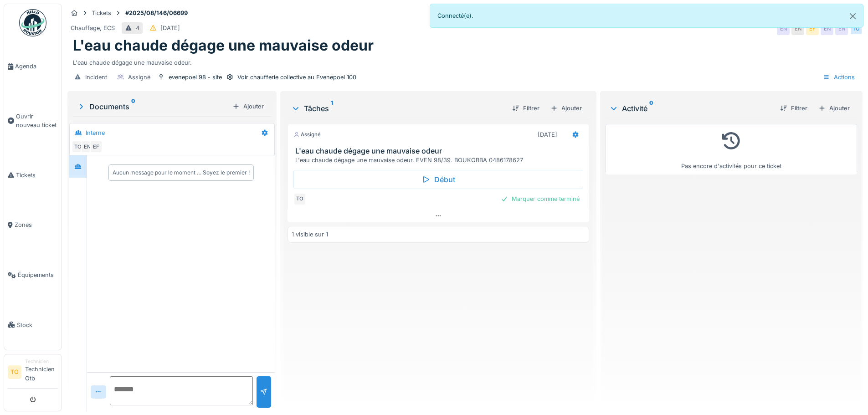 This screenshot has width=868, height=415. Describe the element at coordinates (439, 151) in the screenshot. I see `h3: L'eau chaude dégage une mauvaise odeur` at that location.